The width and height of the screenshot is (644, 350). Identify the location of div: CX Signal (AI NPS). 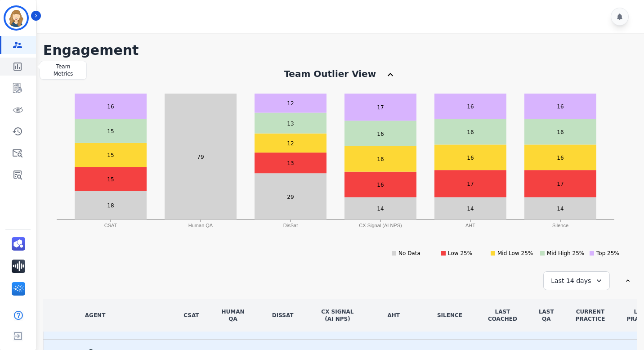
(338, 315).